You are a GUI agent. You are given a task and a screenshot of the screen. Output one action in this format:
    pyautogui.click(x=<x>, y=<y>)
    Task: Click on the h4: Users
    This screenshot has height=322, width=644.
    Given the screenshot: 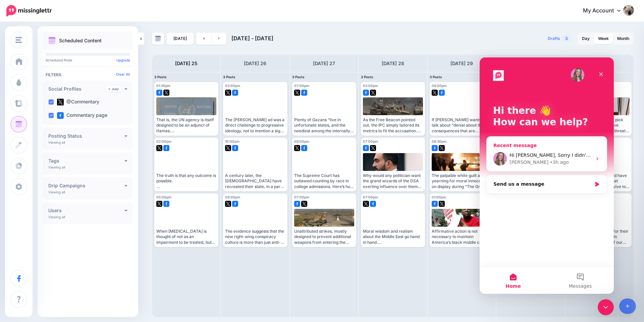 What is the action you would take?
    pyautogui.click(x=86, y=211)
    